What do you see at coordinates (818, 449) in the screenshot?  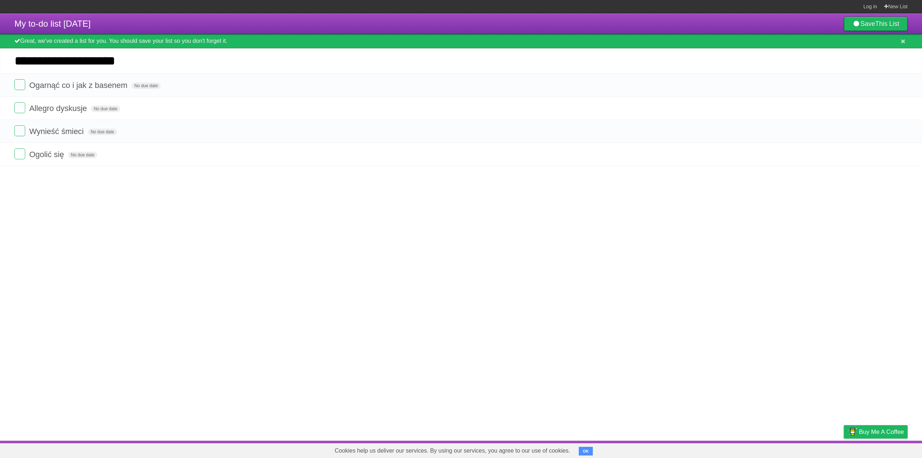 I see `a: Terms` at bounding box center [818, 449].